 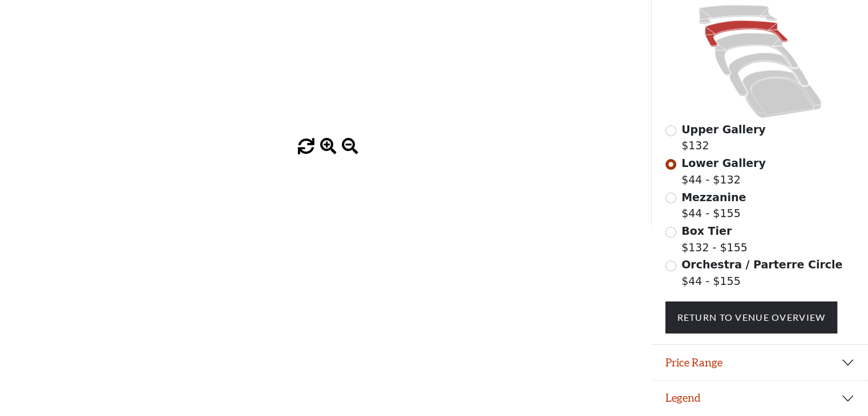 What do you see at coordinates (706, 231) in the screenshot?
I see `span: Box Tier` at bounding box center [706, 231].